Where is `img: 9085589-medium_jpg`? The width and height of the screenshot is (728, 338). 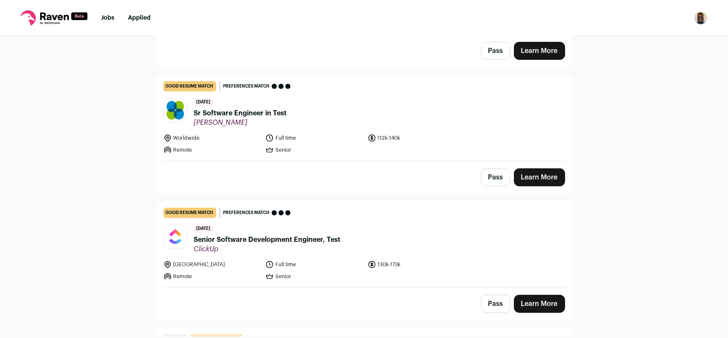
img: 9085589-medium_jpg is located at coordinates (701, 18).